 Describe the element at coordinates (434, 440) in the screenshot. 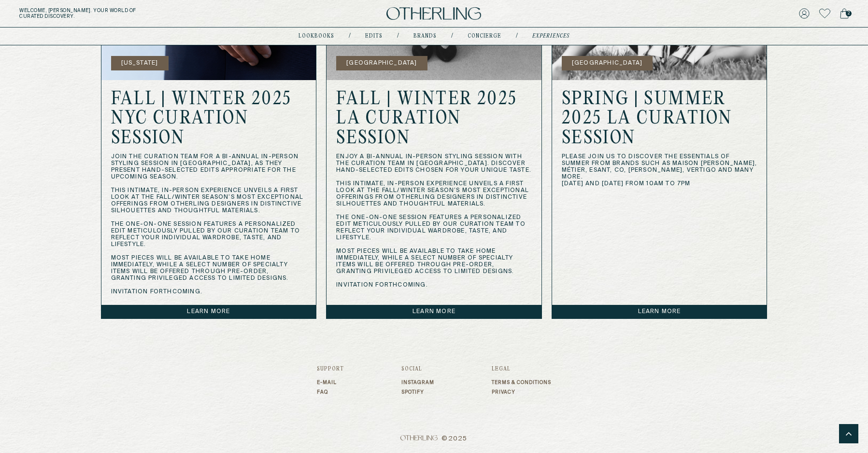

I see `span: © 2025` at that location.